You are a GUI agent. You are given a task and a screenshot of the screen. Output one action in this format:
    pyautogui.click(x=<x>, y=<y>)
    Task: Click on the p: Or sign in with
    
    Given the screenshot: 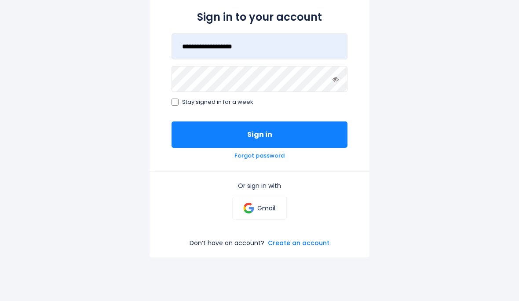 What is the action you would take?
    pyautogui.click(x=259, y=186)
    